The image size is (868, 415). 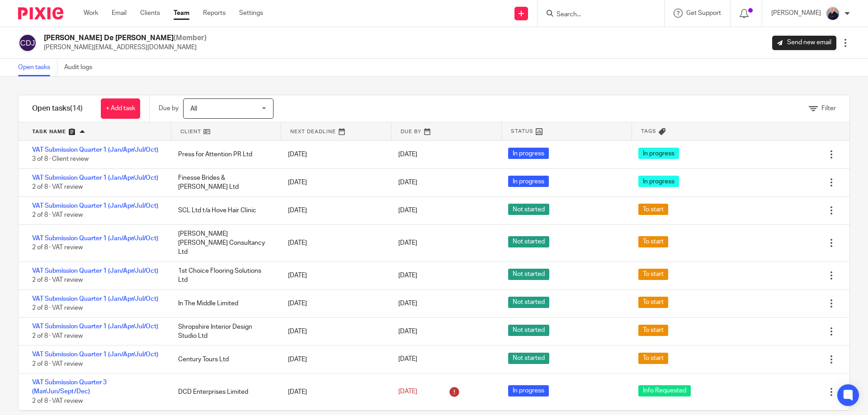 I want to click on div: Century Tours Ltd, so click(x=224, y=360).